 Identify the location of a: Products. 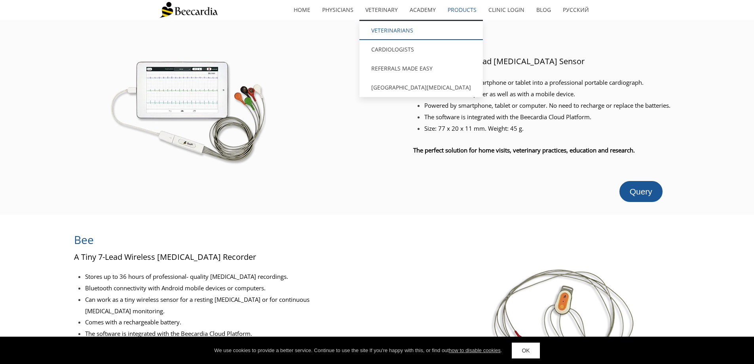
(462, 10).